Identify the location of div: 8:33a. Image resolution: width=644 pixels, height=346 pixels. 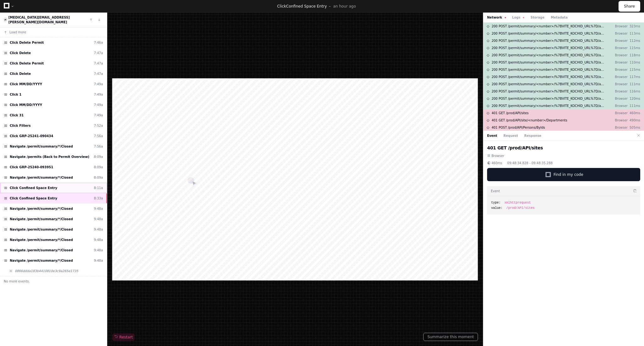
(98, 198).